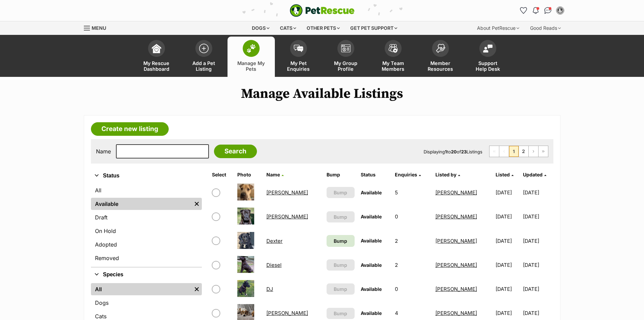  I want to click on span: Support Help Desk, so click(488, 66).